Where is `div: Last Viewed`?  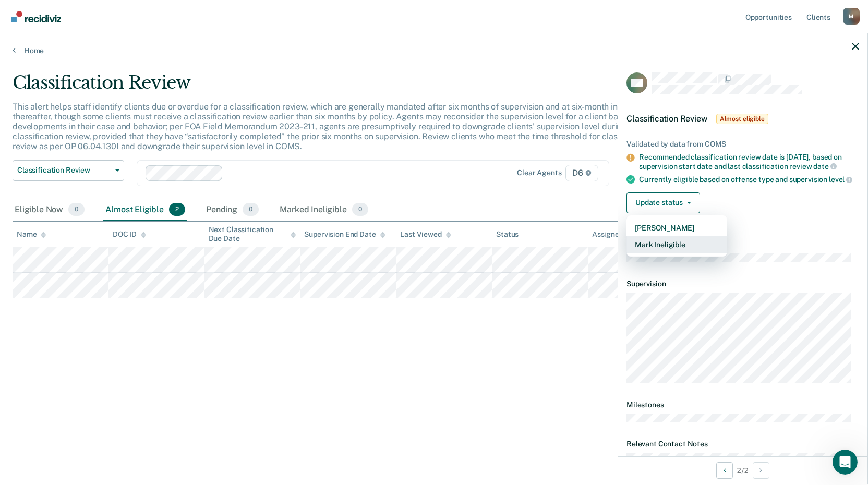 div: Last Viewed is located at coordinates (425, 234).